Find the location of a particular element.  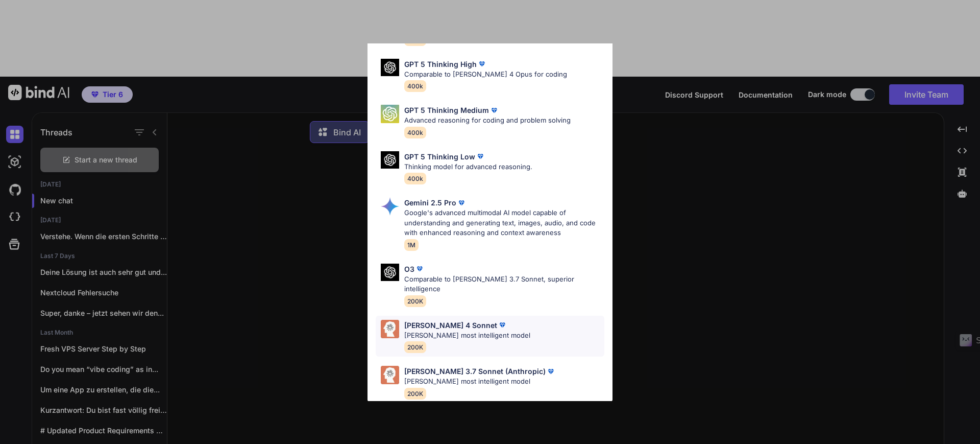

p: GPT 5 Thinking Medium is located at coordinates (447, 110).